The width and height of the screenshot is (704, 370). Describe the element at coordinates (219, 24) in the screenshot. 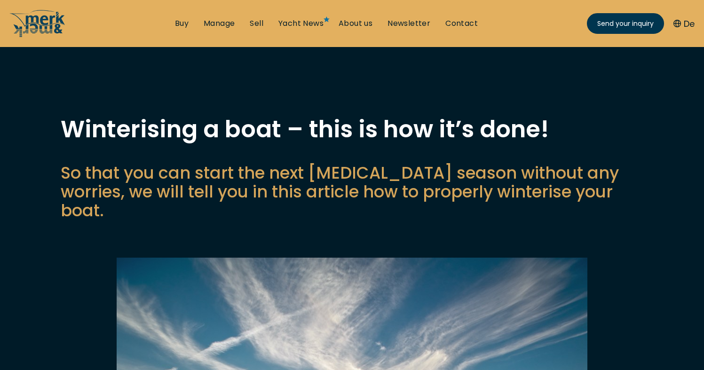

I see `a: Manage` at that location.